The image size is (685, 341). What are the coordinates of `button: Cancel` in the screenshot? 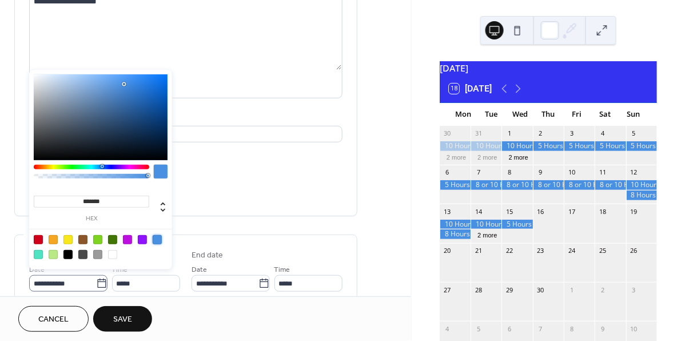 It's located at (53, 319).